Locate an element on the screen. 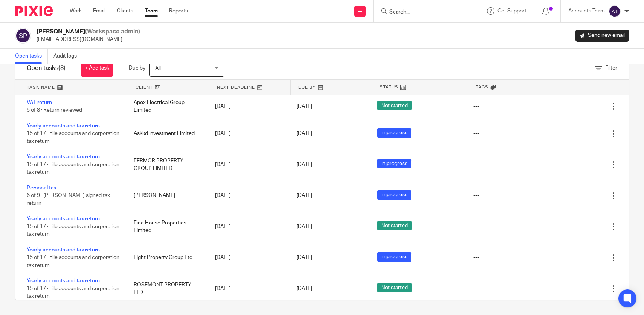 The width and height of the screenshot is (644, 315). a: Work is located at coordinates (76, 11).